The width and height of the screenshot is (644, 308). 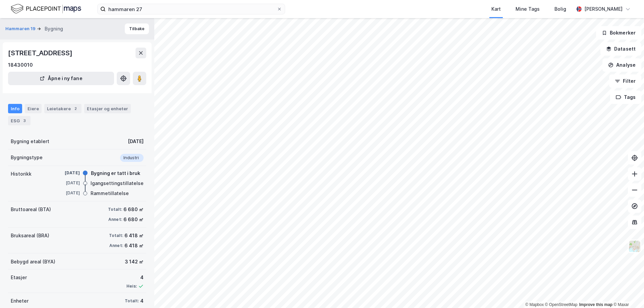 I want to click on div: Historikk, so click(x=21, y=174).